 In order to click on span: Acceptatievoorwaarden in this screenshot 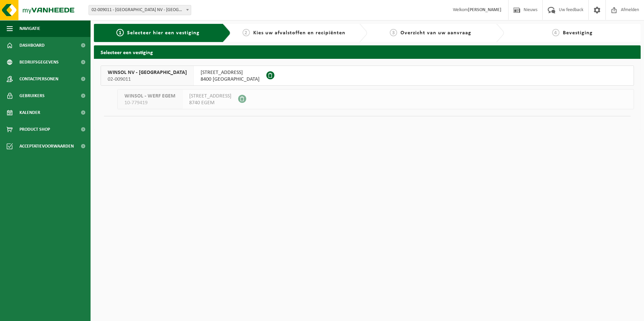, I will do `click(47, 146)`.